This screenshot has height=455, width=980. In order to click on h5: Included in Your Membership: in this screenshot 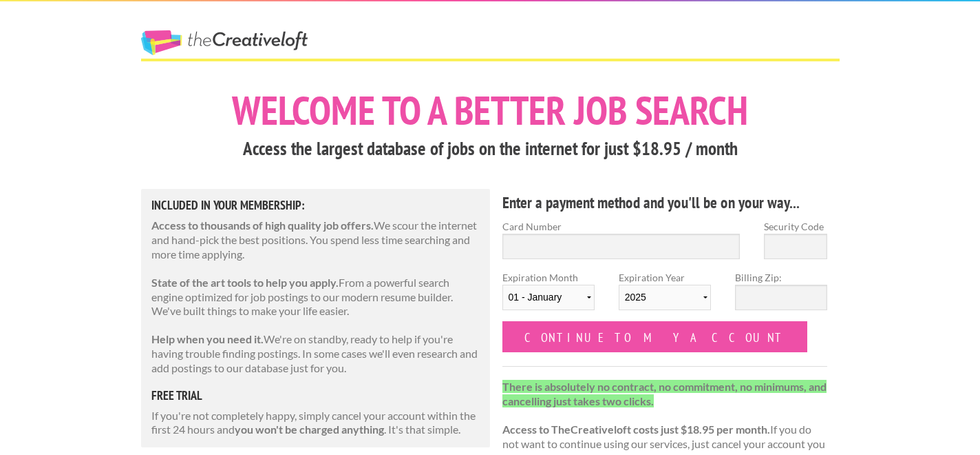, I will do `click(316, 206)`.